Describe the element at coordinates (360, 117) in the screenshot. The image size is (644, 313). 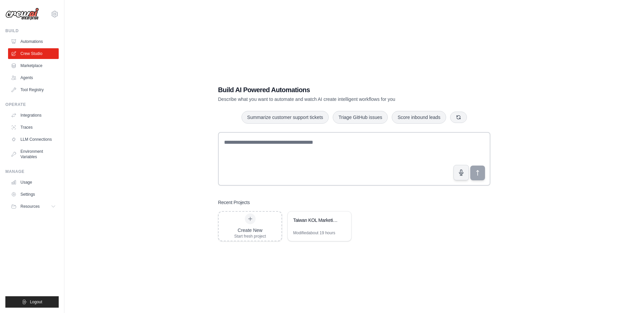
I see `button: Triage GitHub issues` at that location.